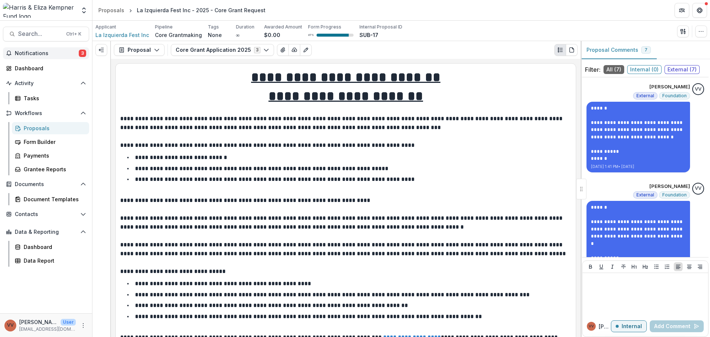  I want to click on p: Core Grantmaking, so click(178, 35).